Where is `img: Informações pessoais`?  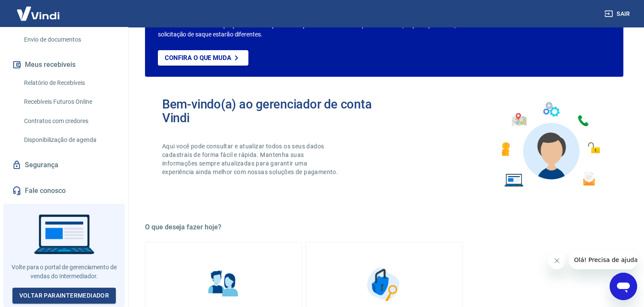 img: Informações pessoais is located at coordinates (224, 285).